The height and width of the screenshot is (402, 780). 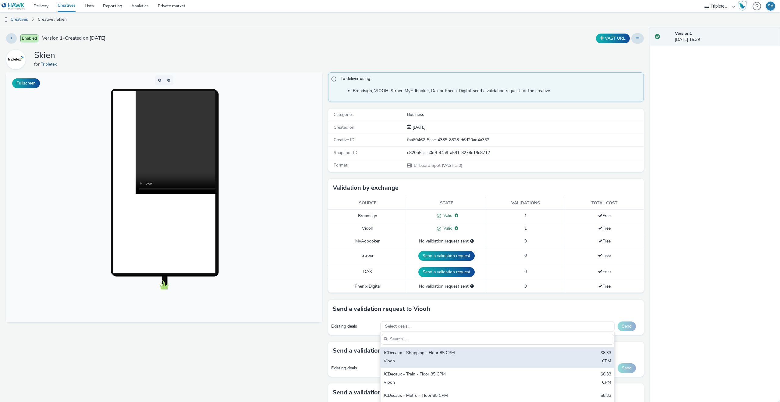 I want to click on li: Broadsign, VIOOH, Stroer, MyAdbooker, Dax or Phenix Digital: send a validation request for the cr..., so click(x=497, y=91).